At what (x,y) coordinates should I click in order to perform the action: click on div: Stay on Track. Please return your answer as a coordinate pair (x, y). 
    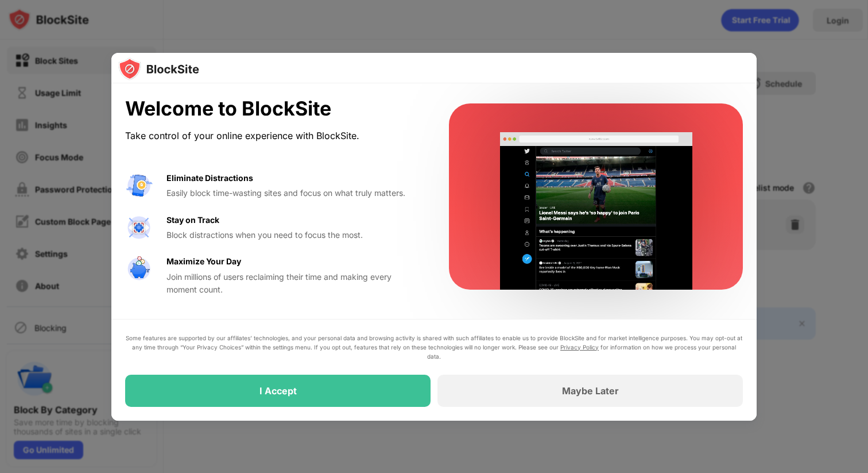
    Looking at the image, I should click on (193, 220).